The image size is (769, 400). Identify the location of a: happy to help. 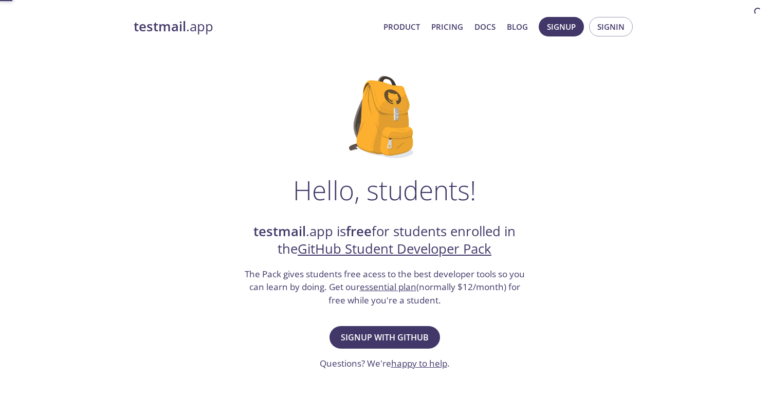
(419, 363).